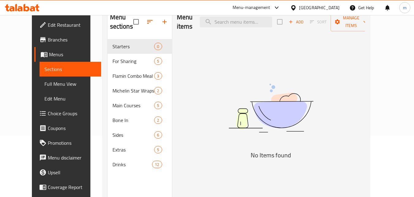 Image resolution: width=414 pixels, height=197 pixels. I want to click on div: Menu-management, so click(251, 8).